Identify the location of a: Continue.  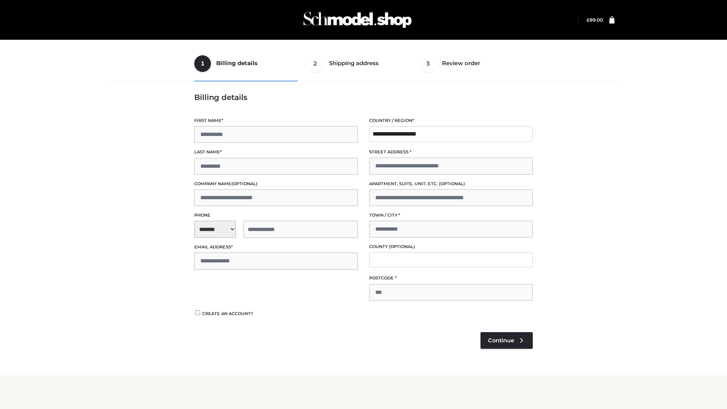
(506, 340).